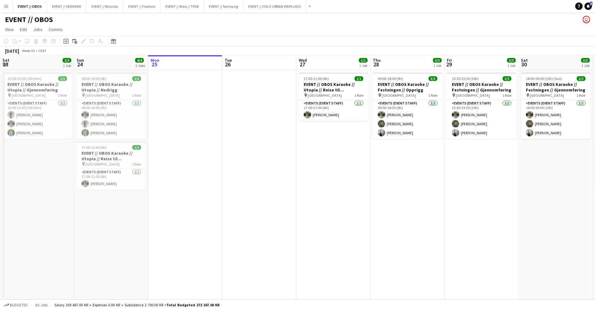  I want to click on h3: EVENT // OBOS Karaoke // Festningen // Opprigg, so click(408, 87).